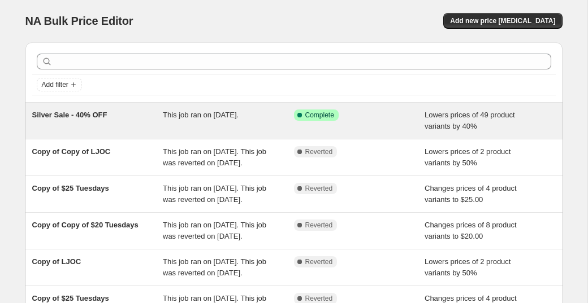  What do you see at coordinates (85, 225) in the screenshot?
I see `span: Copy of Copy of $20 Tuesdays` at bounding box center [85, 225].